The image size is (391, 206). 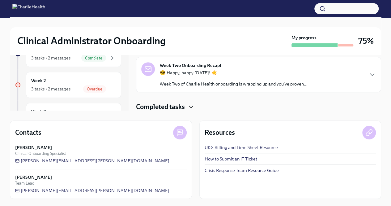 What do you see at coordinates (231, 159) in the screenshot?
I see `a: How to Submit an IT Ticket` at bounding box center [231, 159].